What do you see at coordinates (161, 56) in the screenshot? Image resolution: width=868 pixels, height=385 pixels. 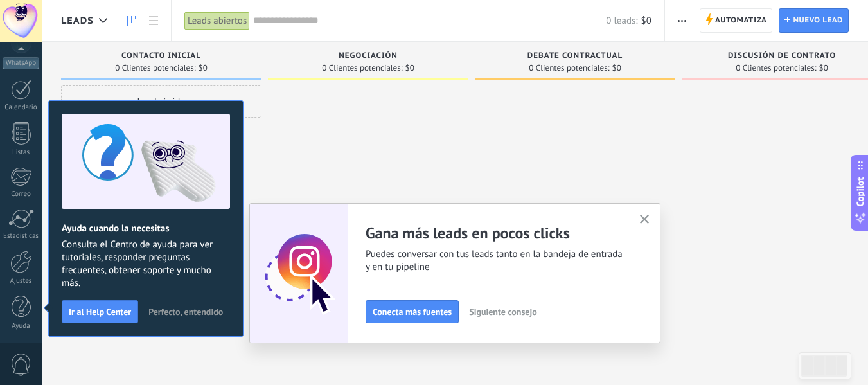 I see `span: Contacto inicial` at bounding box center [161, 56].